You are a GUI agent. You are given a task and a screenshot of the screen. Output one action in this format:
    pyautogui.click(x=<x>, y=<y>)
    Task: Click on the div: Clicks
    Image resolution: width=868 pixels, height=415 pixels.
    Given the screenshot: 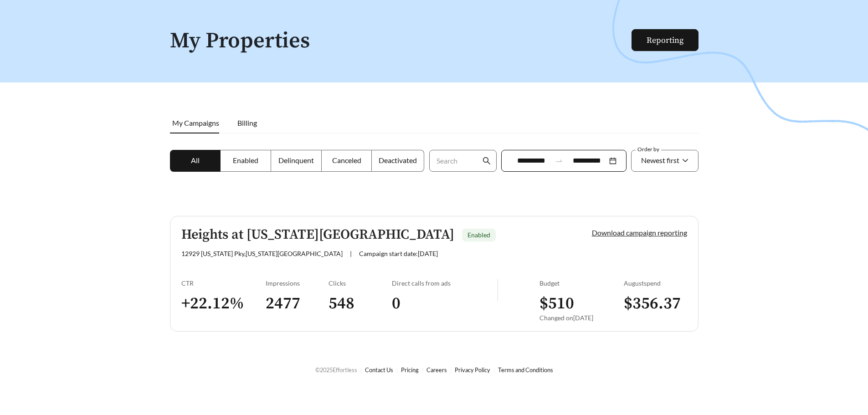 What is the action you would take?
    pyautogui.click(x=360, y=283)
    